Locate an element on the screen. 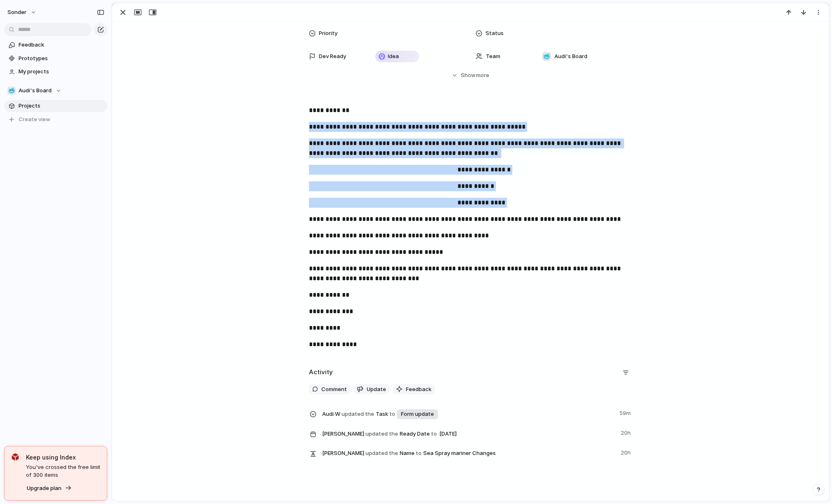  span: Priority is located at coordinates (328, 33).